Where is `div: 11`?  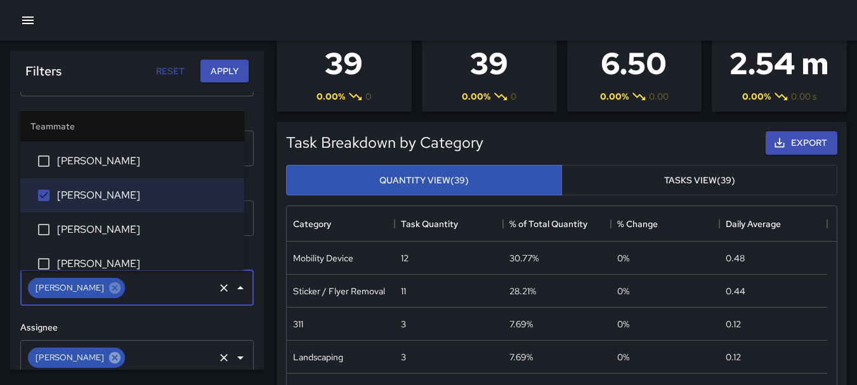 div: 11 is located at coordinates (403, 291).